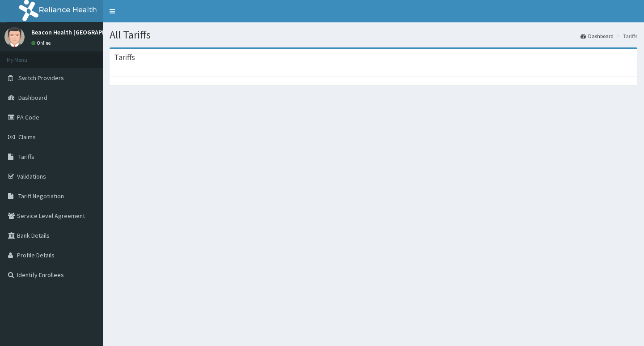 The image size is (644, 346). I want to click on span: Claims, so click(27, 137).